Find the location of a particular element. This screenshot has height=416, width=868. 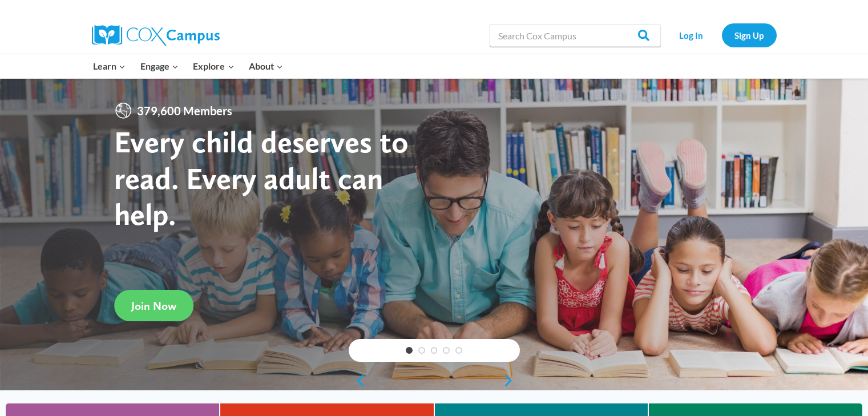

a: 2 is located at coordinates (422, 350).